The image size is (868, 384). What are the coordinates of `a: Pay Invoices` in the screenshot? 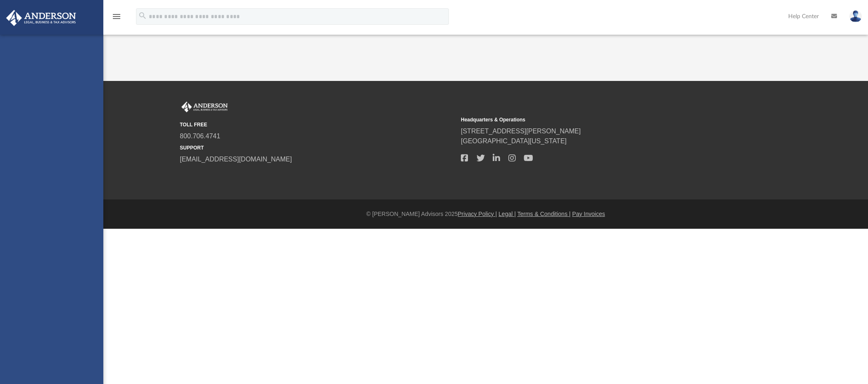 It's located at (588, 214).